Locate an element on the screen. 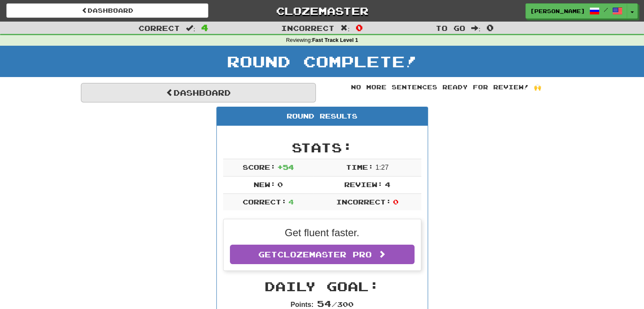  div: Round Results is located at coordinates (322, 116).